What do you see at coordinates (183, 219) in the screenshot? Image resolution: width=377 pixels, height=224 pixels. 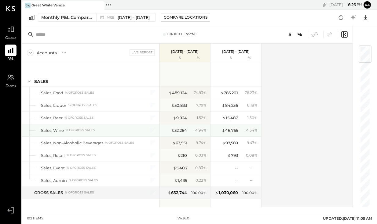 I see `div: v 4.36.0` at bounding box center [183, 219].